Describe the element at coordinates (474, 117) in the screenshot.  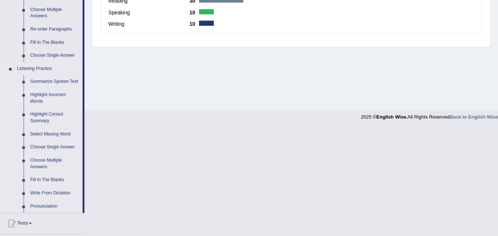
I see `a: Back to English Wise` at that location.